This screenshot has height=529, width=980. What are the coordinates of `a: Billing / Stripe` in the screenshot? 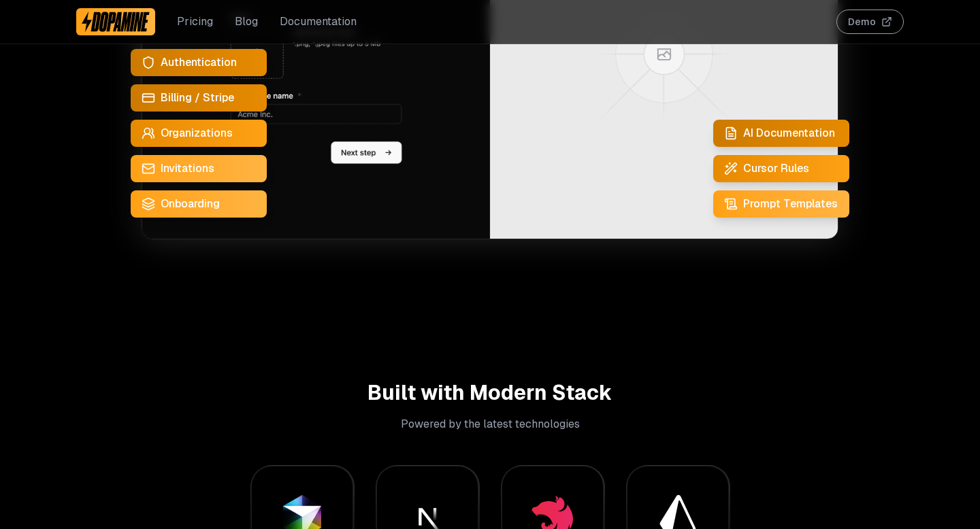 It's located at (198, 98).